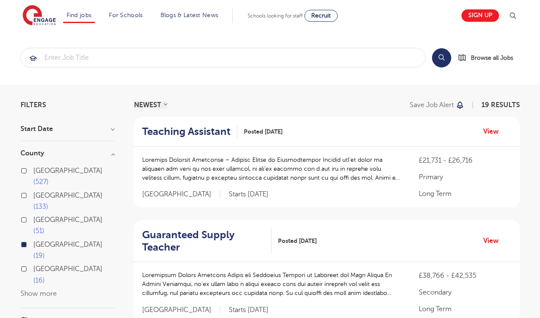 The width and height of the screenshot is (540, 318). What do you see at coordinates (67, 153) in the screenshot?
I see `h3: County` at bounding box center [67, 153].